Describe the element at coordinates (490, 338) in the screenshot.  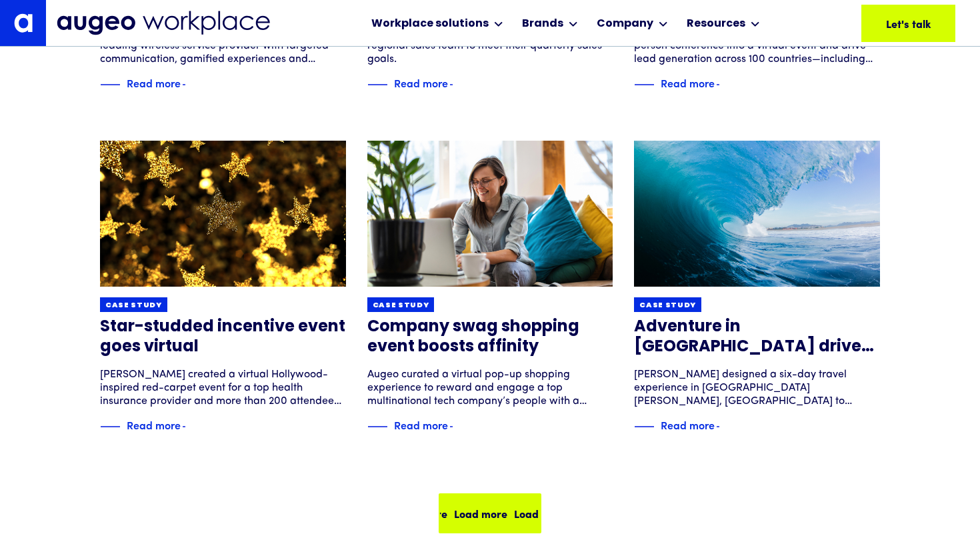
I see `h3: Company swag shopping event boosts affinity` at that location.